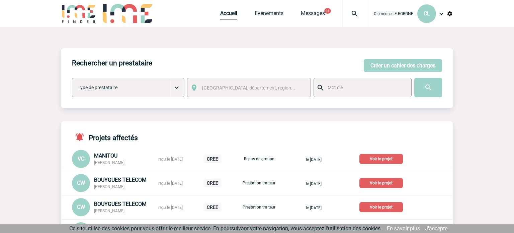 The image size is (514, 233). I want to click on input: Submit, so click(428, 87).